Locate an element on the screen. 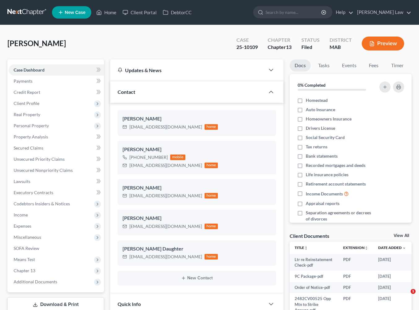 The width and height of the screenshot is (419, 310). a: Extensionunfold_more is located at coordinates (355, 247).